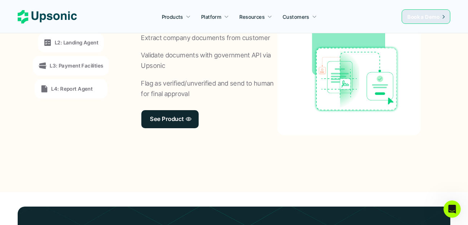 The width and height of the screenshot is (468, 225). Describe the element at coordinates (296, 17) in the screenshot. I see `p: Customers` at that location.